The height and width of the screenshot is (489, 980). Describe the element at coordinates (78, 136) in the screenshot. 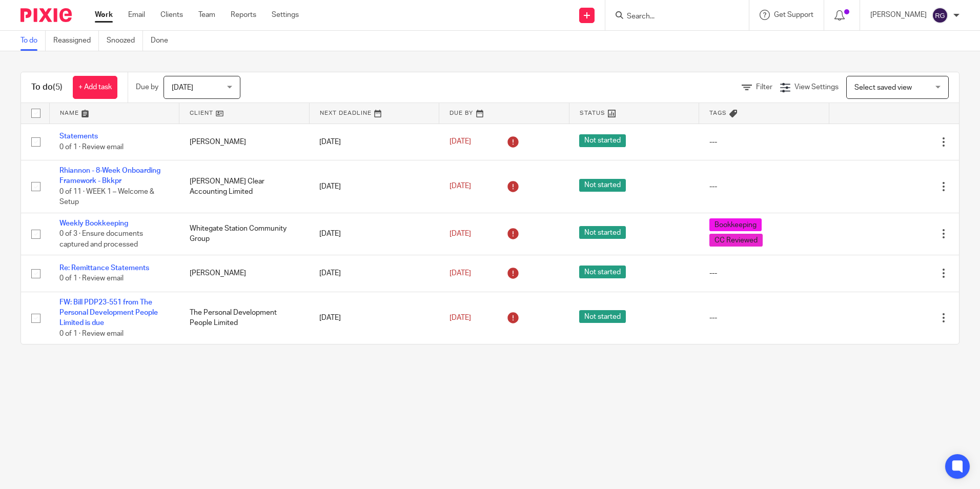

I see `a: Statements` at that location.